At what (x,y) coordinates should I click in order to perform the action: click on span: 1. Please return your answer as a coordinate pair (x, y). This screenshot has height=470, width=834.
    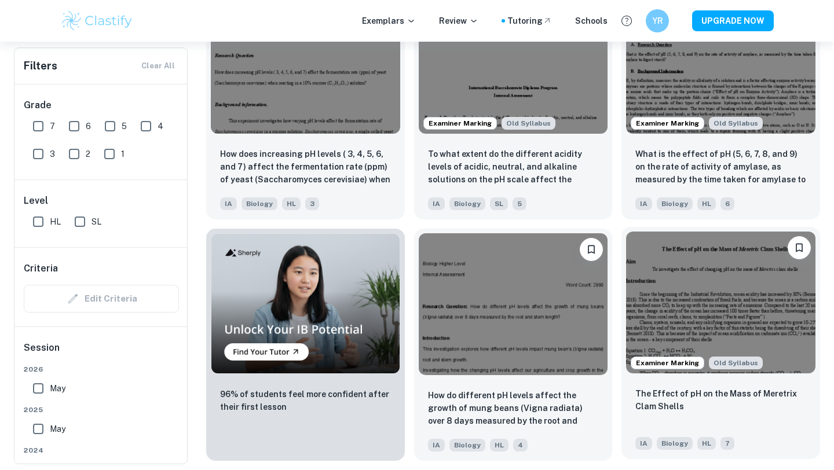
    Looking at the image, I should click on (123, 154).